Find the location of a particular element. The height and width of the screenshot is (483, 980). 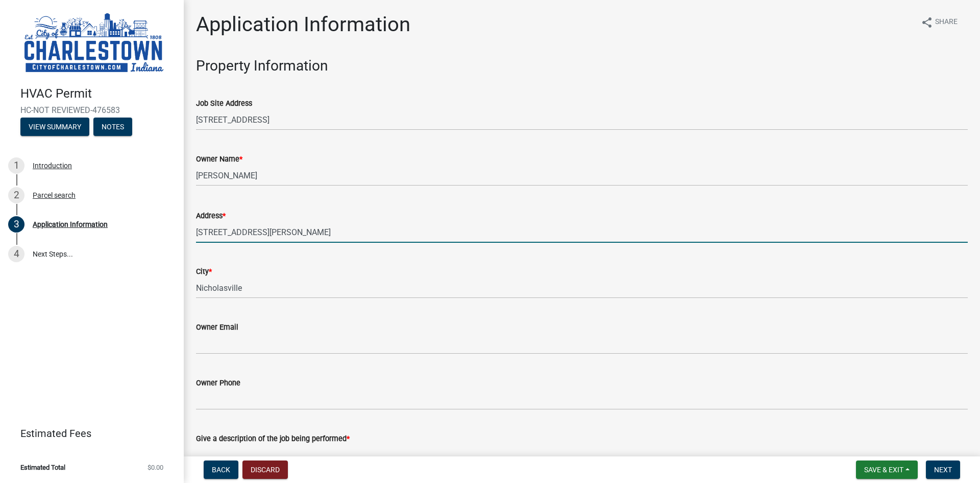

button: View Summary is located at coordinates (55, 127).